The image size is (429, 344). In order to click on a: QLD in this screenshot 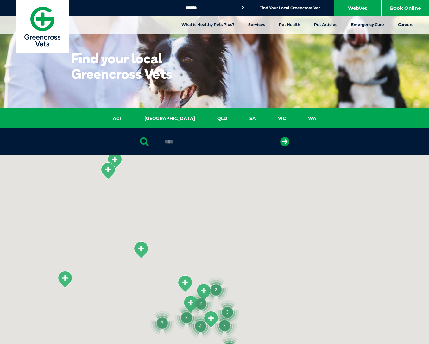, I will do `click(222, 119)`.